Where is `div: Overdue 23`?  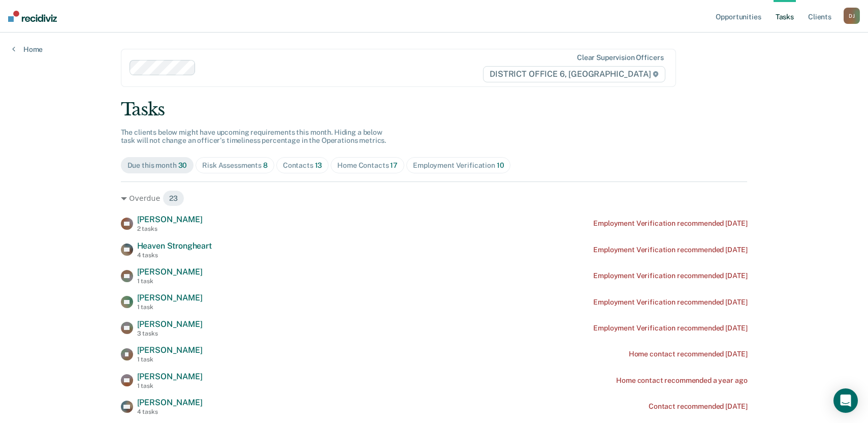 div: Overdue 23 is located at coordinates (434, 199).